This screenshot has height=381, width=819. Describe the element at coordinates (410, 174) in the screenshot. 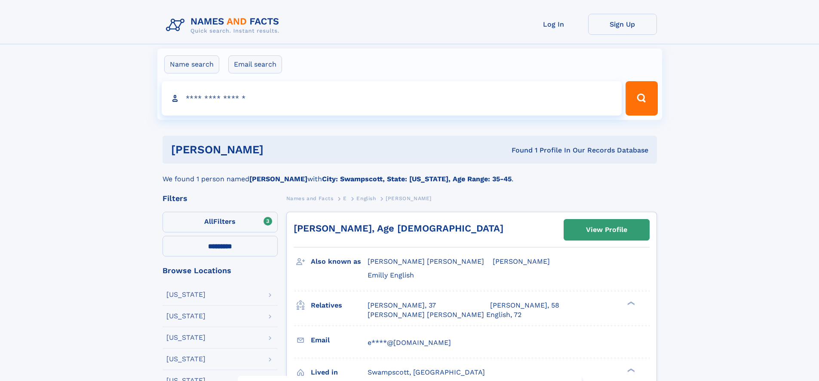

I see `div: We found 1 person named with .` at that location.